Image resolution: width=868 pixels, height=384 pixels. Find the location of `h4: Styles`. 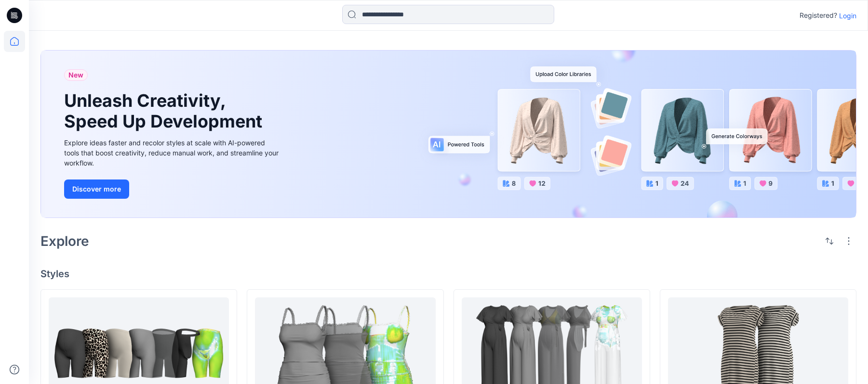

h4: Styles is located at coordinates (448, 274).